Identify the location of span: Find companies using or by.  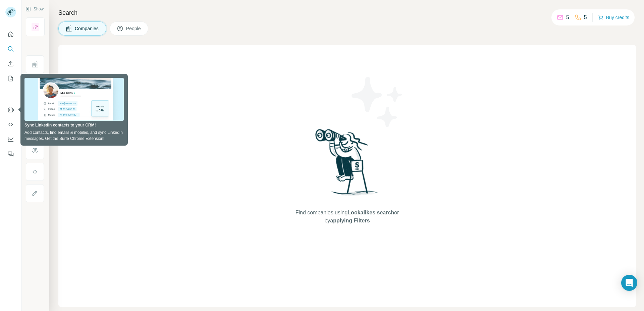
(347, 217).